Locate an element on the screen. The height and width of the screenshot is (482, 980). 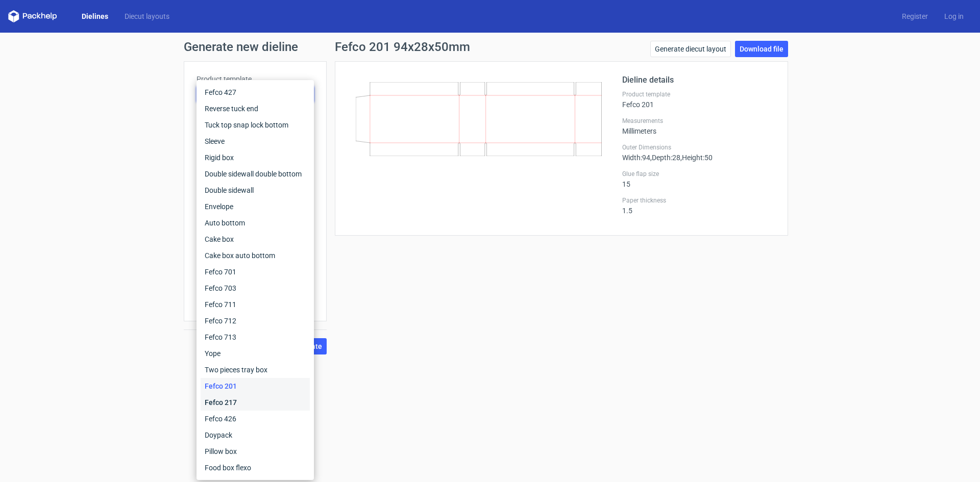
div: Fefco 427 is located at coordinates (255, 92).